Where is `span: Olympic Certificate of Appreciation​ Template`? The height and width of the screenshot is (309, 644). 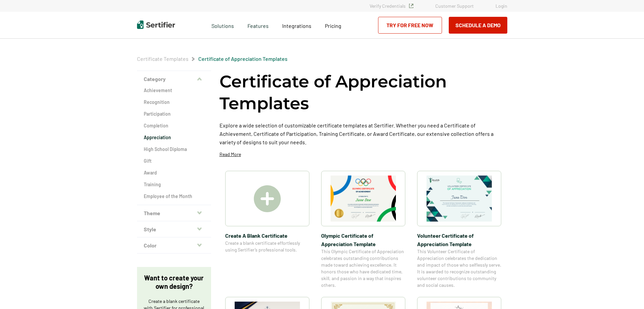
span: Olympic Certificate of Appreciation​ Template is located at coordinates (363, 240).